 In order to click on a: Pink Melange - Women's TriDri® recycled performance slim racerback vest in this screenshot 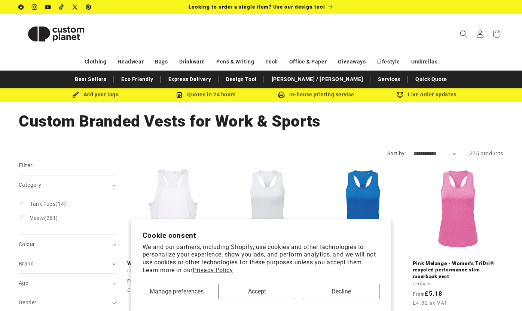, I will do `click(458, 270)`.